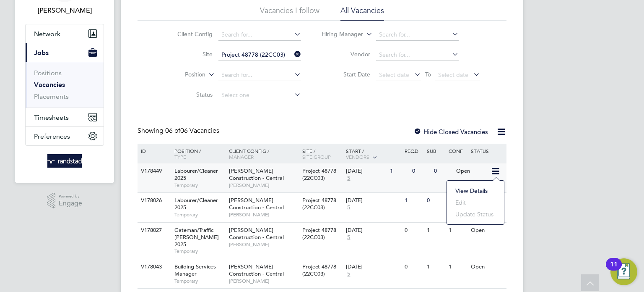 The height and width of the screenshot is (292, 644). I want to click on span: To, so click(428, 74).